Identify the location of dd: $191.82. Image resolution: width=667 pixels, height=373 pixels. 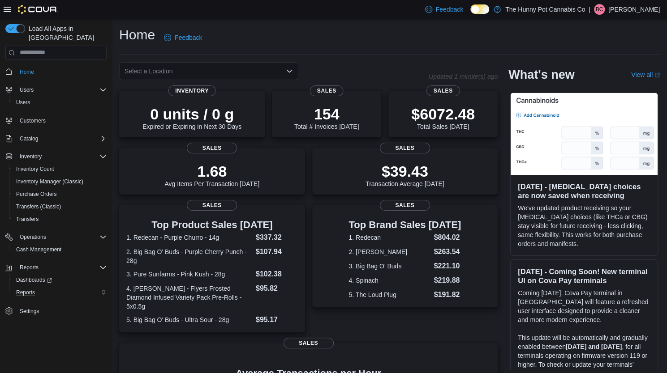
(447, 295).